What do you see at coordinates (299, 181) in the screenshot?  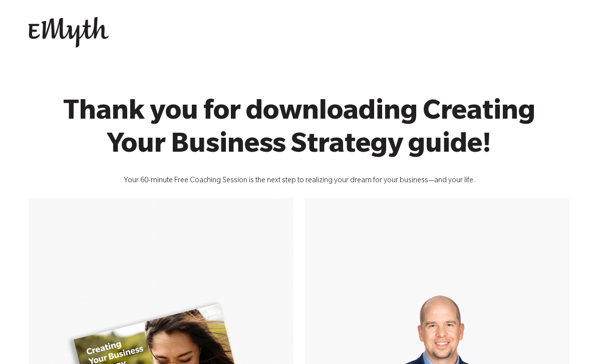 I see `span: Your 60-minute Free Coaching Session is the next step to realizing your dream for your business—a...` at bounding box center [299, 181].